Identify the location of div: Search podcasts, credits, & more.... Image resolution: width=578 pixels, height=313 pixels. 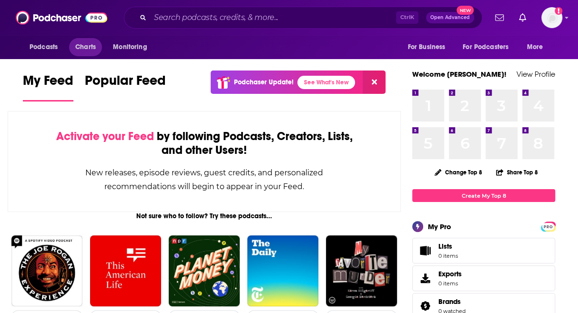
(303, 18).